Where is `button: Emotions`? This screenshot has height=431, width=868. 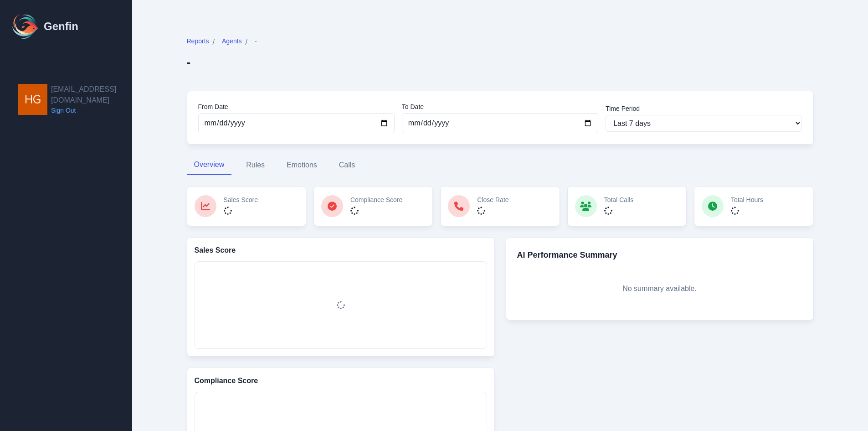
button: Emotions is located at coordinates (302, 165).